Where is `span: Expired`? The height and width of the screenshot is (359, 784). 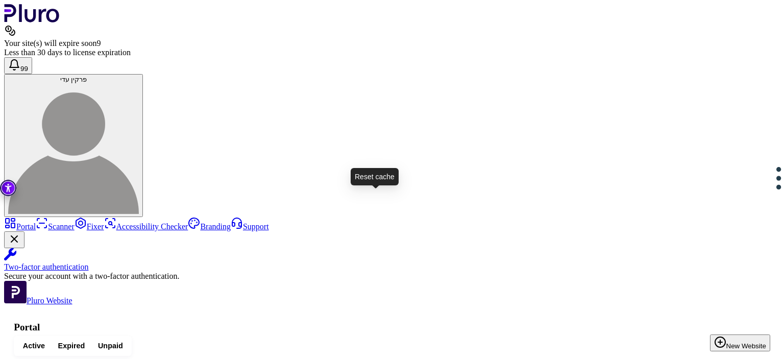
span: Expired is located at coordinates (71, 346).